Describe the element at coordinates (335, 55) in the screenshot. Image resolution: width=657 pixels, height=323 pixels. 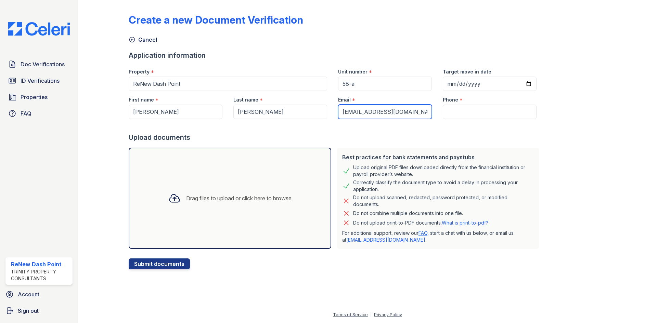
I see `div: Application information` at that location.